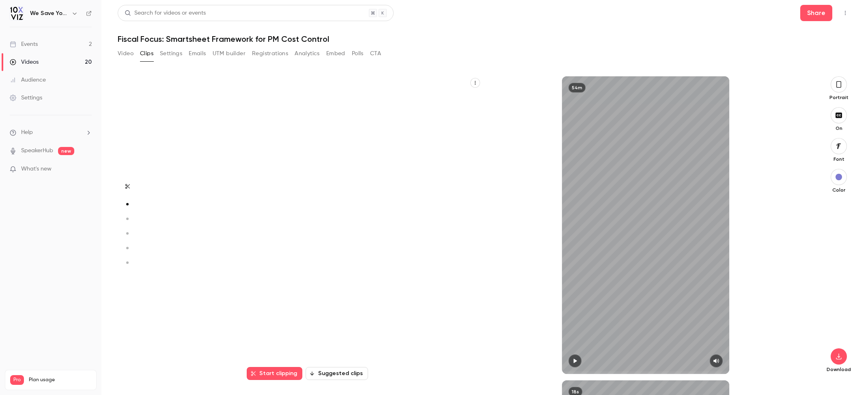  I want to click on div: Audience, so click(28, 80).